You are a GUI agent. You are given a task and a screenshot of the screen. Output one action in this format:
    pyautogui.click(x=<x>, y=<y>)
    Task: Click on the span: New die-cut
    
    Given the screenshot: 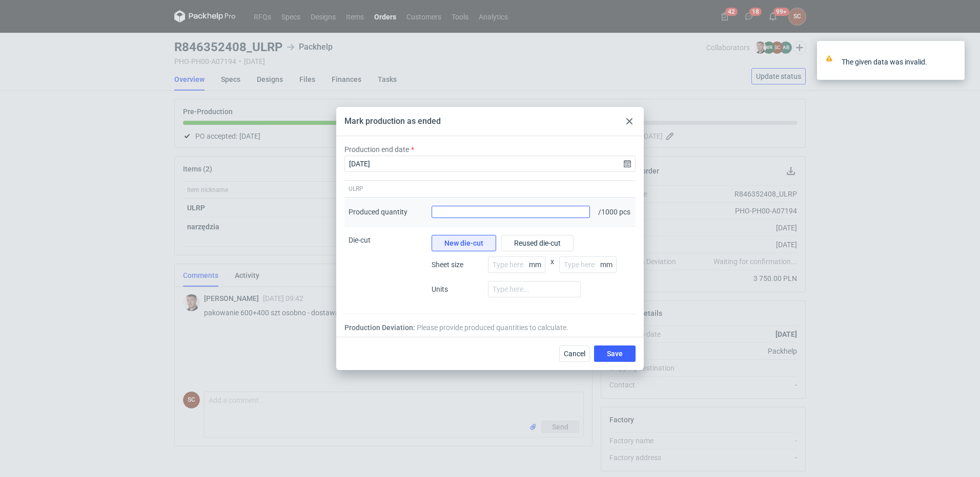 What is the action you would take?
    pyautogui.click(x=464, y=243)
    